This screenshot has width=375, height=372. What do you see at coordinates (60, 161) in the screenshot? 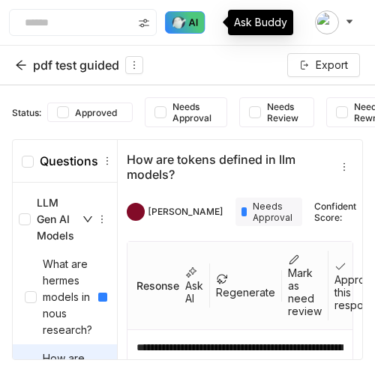
I see `div: Questions` at bounding box center [60, 161].